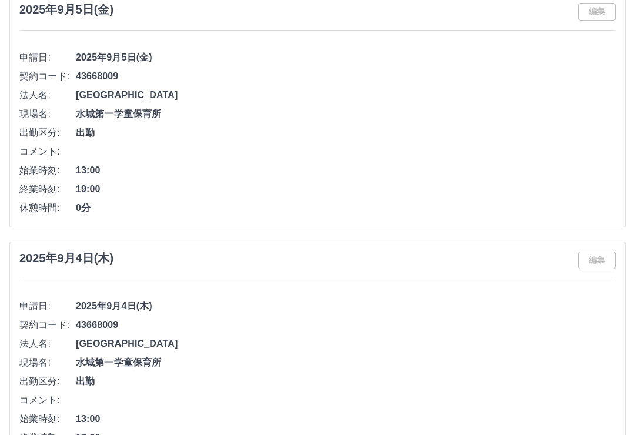 The image size is (635, 435). What do you see at coordinates (48, 189) in the screenshot?
I see `span: 終業時刻:` at bounding box center [48, 189].